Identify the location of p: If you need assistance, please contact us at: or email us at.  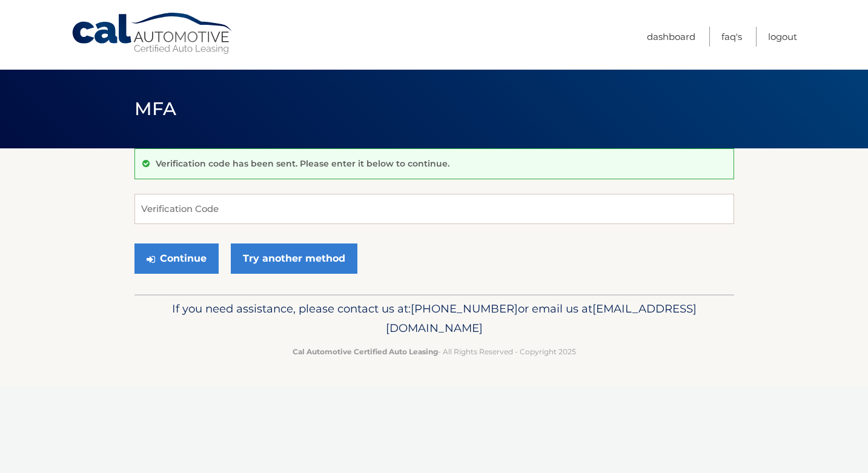
(434, 319).